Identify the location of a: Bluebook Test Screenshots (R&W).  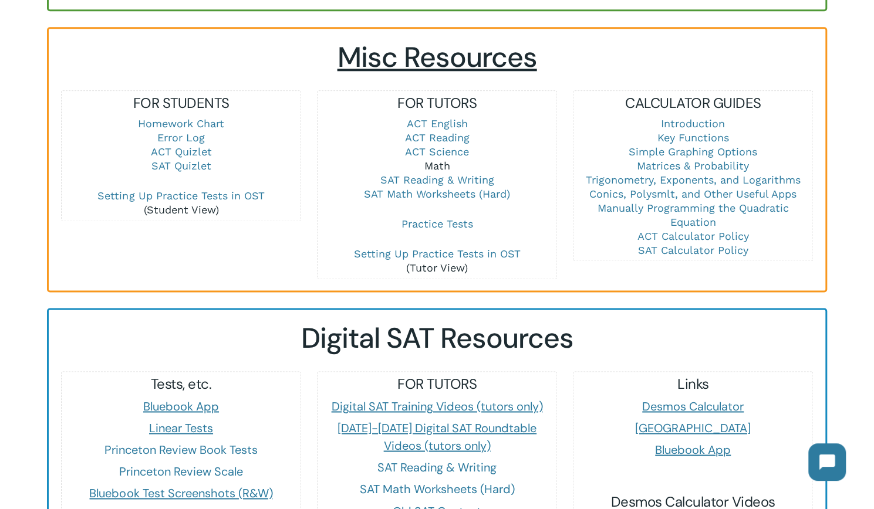
(181, 494).